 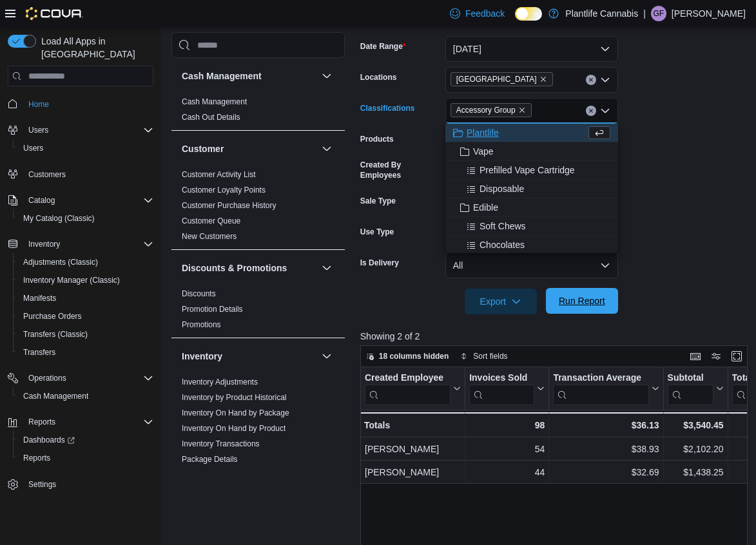 I want to click on div: Cash Management, so click(x=258, y=112).